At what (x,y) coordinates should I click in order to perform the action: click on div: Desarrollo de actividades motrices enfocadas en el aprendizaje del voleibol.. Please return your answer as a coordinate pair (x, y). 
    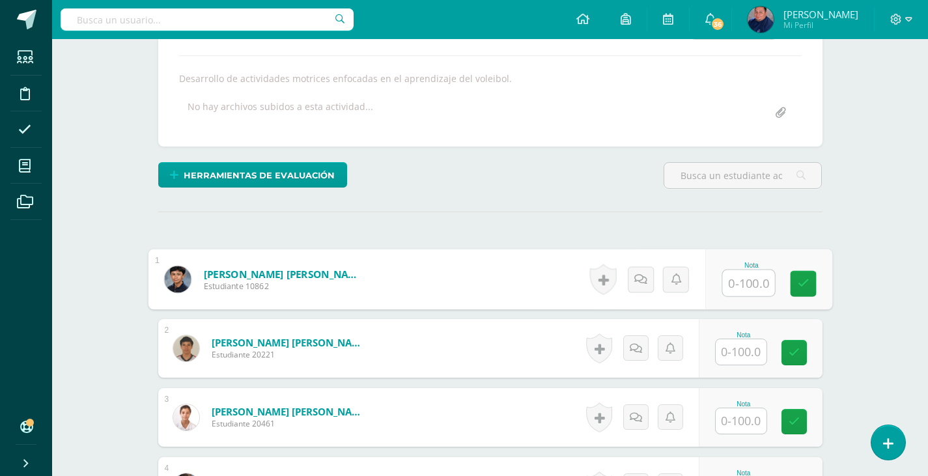
    Looking at the image, I should click on (490, 78).